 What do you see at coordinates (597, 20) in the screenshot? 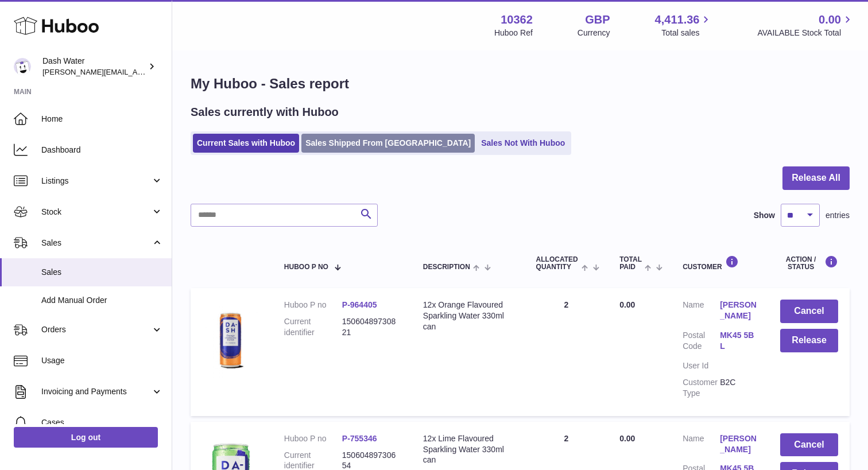
I see `strong: GBP` at bounding box center [597, 20].